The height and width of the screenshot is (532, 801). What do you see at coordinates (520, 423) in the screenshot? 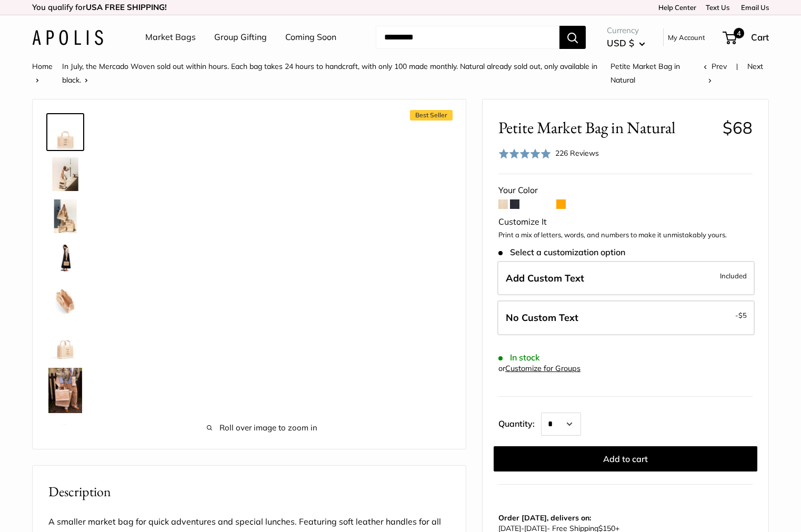
I see `label: Quantity:` at bounding box center [520, 423].